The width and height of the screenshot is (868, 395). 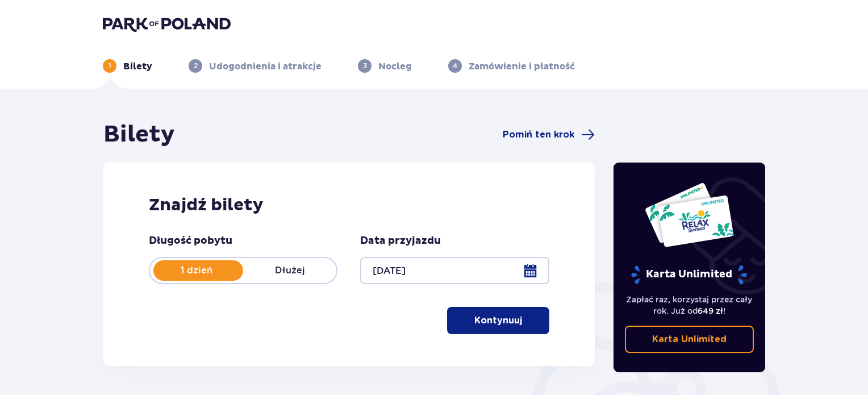 What do you see at coordinates (395, 67) in the screenshot?
I see `p: Nocleg` at bounding box center [395, 67].